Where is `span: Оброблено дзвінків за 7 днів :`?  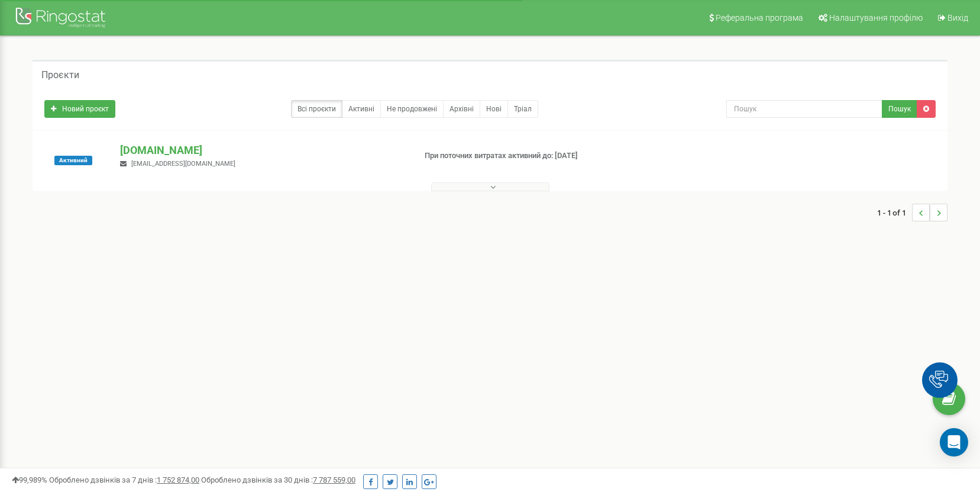
span: Оброблено дзвінків за 7 днів : is located at coordinates (124, 480).